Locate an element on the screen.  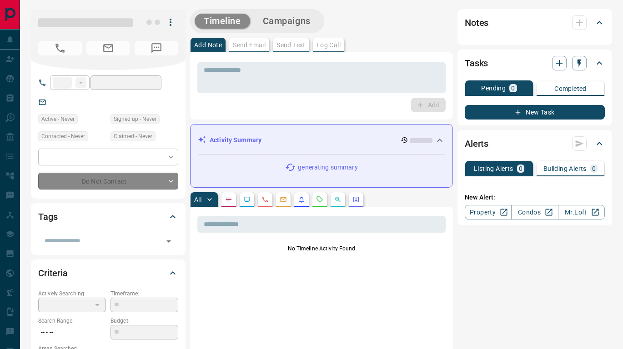
span: No Email is located at coordinates (108, 48).